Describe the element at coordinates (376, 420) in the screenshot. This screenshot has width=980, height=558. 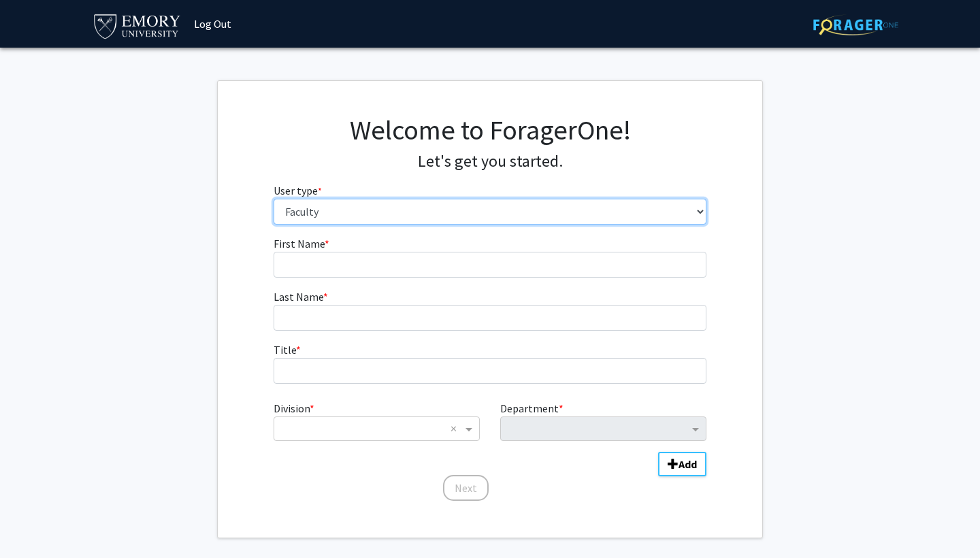
I see `div: Division` at that location.